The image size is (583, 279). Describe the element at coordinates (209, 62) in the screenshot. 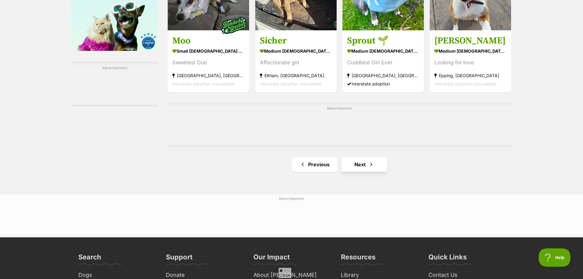

I see `div: Sweetest Duo` at that location.